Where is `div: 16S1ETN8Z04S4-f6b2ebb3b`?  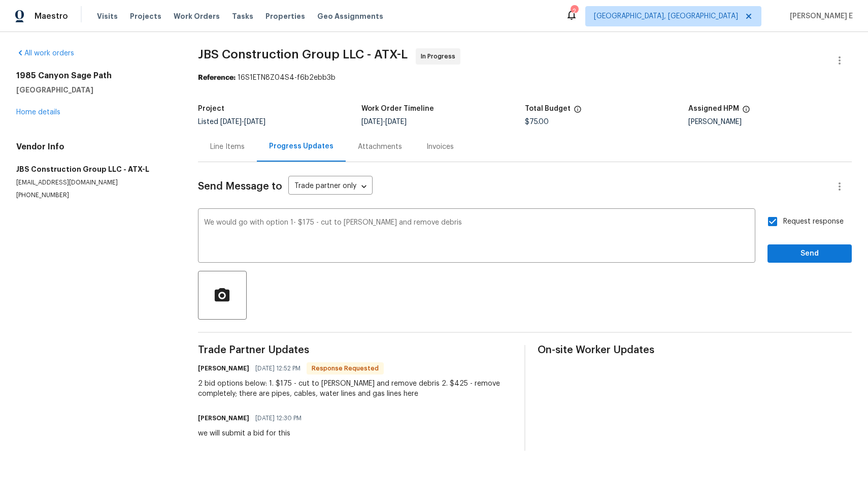
div: 16S1ETN8Z04S4-f6b2ebb3b is located at coordinates (525, 78).